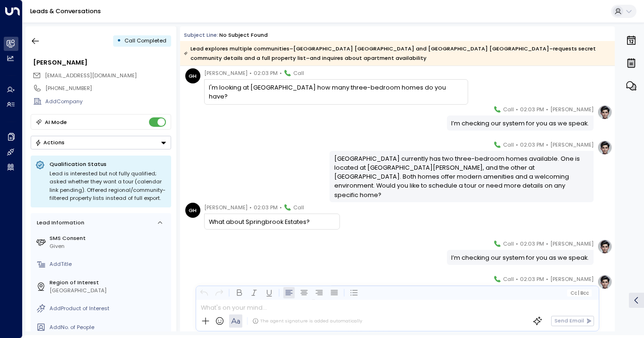  What do you see at coordinates (201, 35) in the screenshot?
I see `span: Subject Line:` at bounding box center [201, 35].